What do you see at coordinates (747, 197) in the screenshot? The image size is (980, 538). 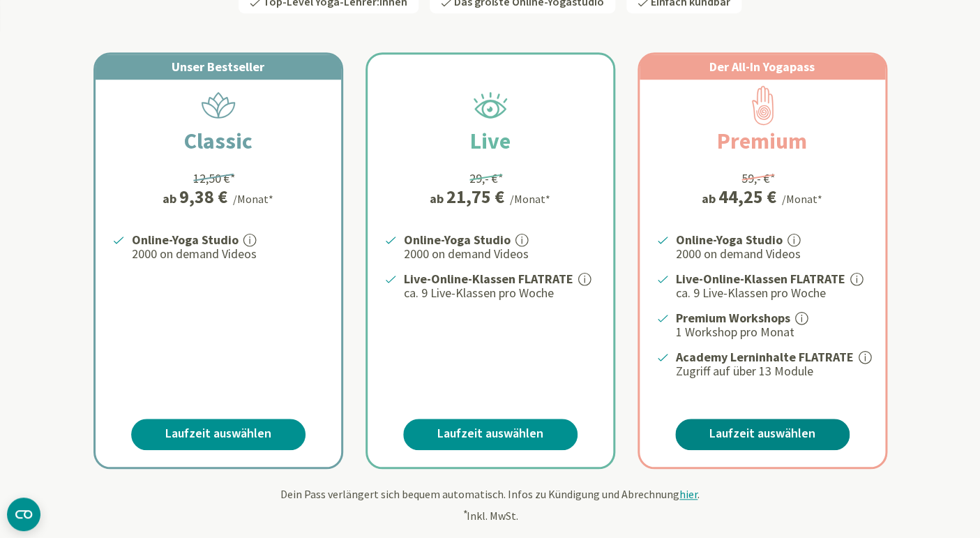 I see `div: 44,25 €` at bounding box center [747, 197].